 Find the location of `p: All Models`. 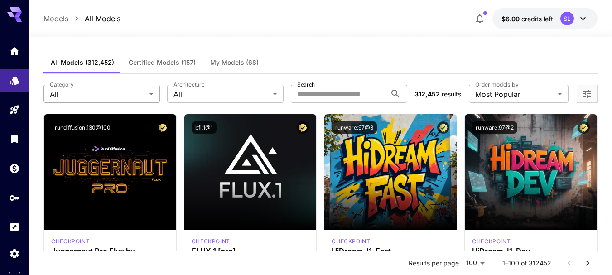

p: All Models is located at coordinates (102, 19).